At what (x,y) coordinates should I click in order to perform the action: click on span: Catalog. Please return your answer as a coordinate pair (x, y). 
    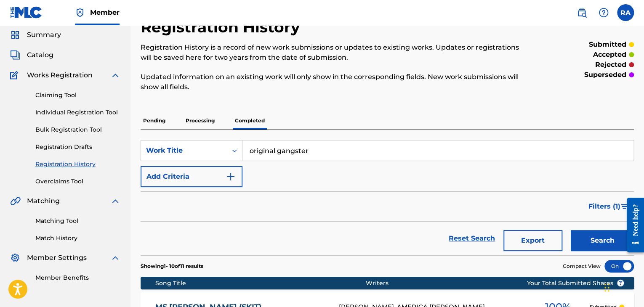
    Looking at the image, I should click on (40, 55).